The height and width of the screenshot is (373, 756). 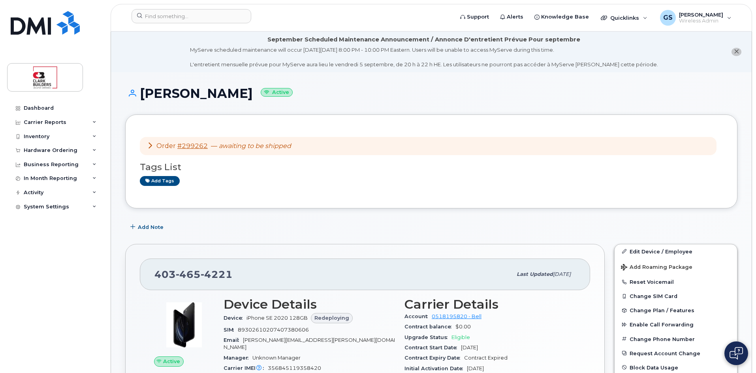 I want to click on em: awaiting to be shipped, so click(x=255, y=146).